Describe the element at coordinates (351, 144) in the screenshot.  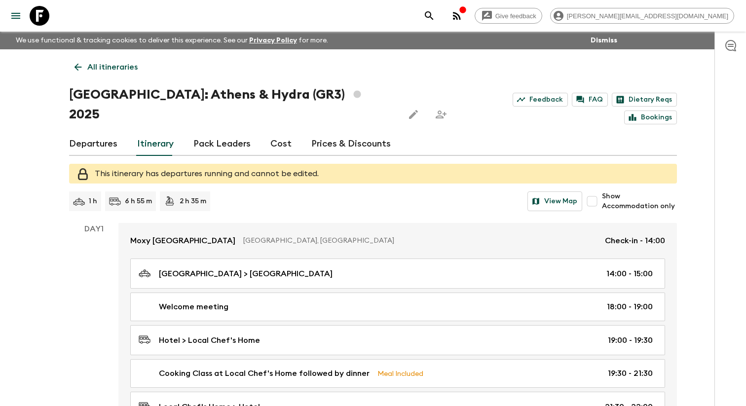
I see `a: Prices & Discounts` at that location.